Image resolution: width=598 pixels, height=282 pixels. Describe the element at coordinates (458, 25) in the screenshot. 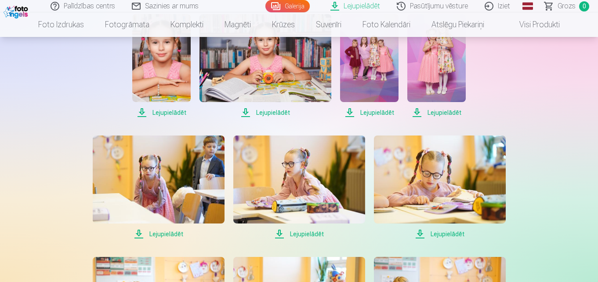

I see `a: Atslēgu piekariņi` at that location.